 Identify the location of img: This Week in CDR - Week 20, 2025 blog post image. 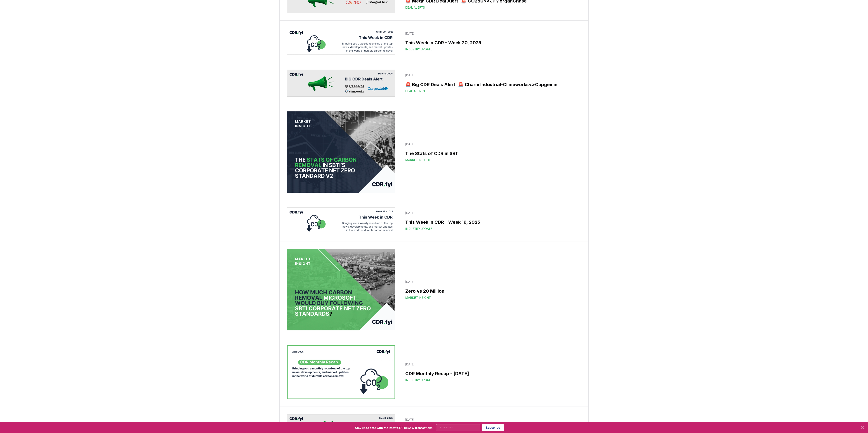
(341, 41).